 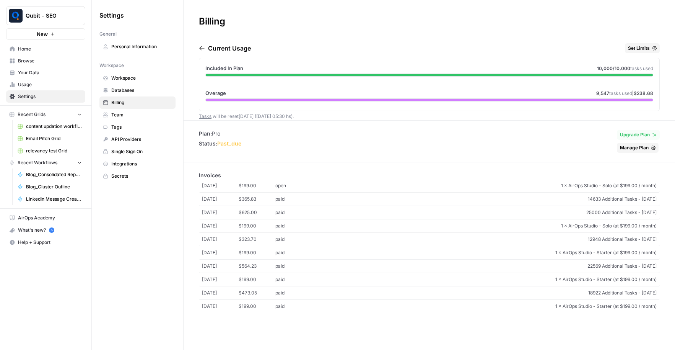 I want to click on a: Databases, so click(x=137, y=90).